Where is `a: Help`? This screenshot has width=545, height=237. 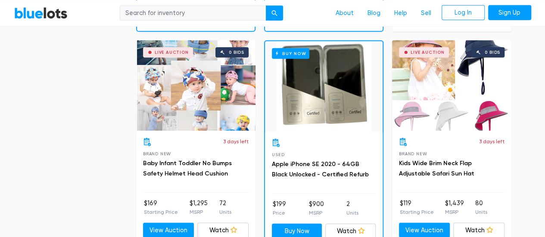
a: Help is located at coordinates (400, 13).